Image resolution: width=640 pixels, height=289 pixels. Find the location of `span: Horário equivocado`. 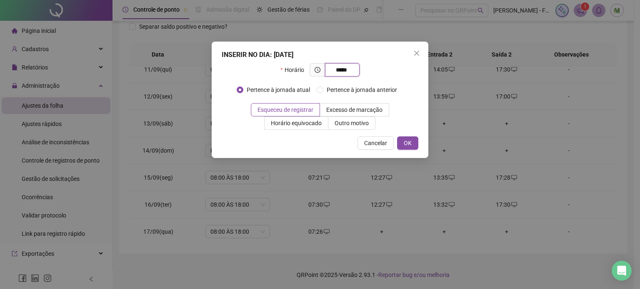

span: Horário equivocado is located at coordinates (296, 123).